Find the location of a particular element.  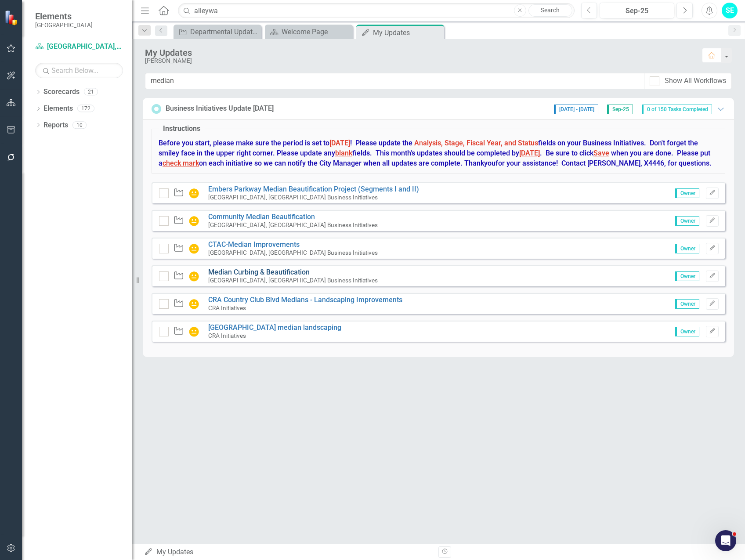

a: Welcome Page is located at coordinates (309, 31).